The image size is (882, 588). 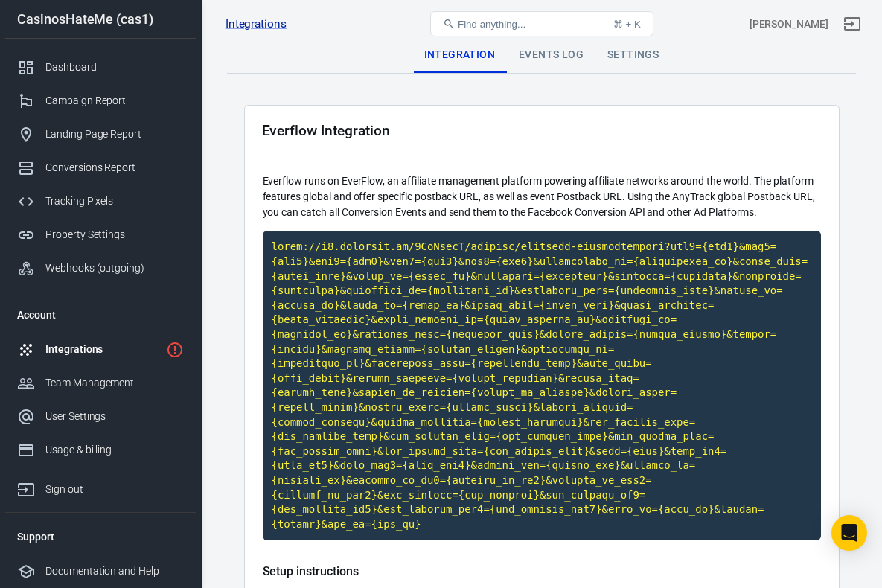 I want to click on div: User Settings, so click(x=115, y=416).